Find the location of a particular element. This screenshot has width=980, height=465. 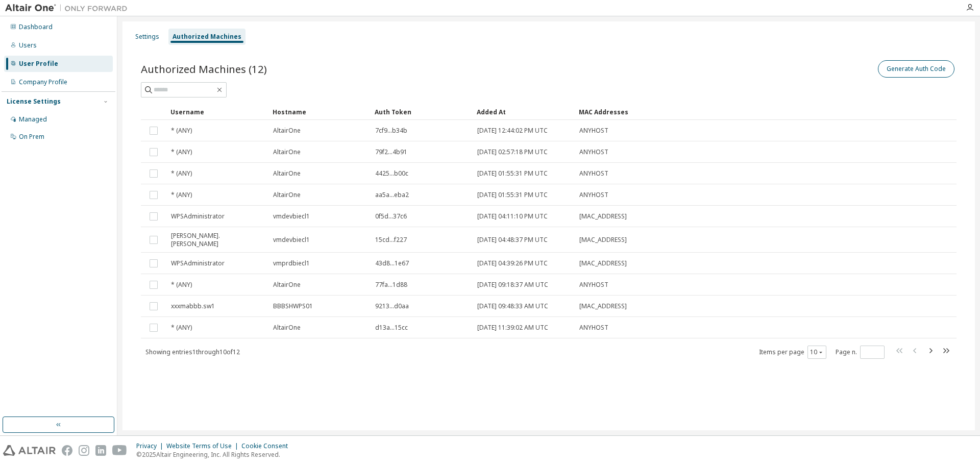

img: linkedin.svg is located at coordinates (100, 451).